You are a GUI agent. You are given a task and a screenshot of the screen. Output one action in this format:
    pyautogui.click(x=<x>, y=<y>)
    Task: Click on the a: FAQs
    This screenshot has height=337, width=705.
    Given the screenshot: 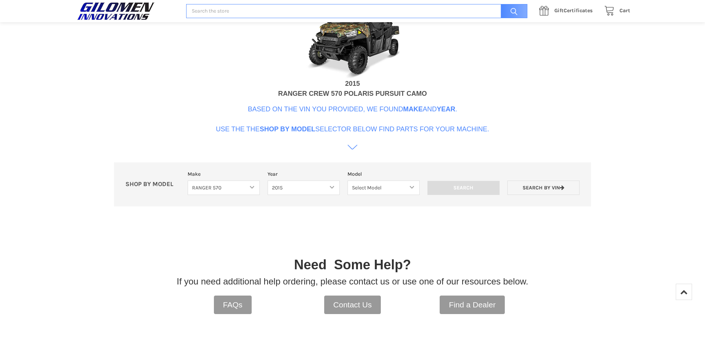 What is the action you would take?
    pyautogui.click(x=233, y=305)
    